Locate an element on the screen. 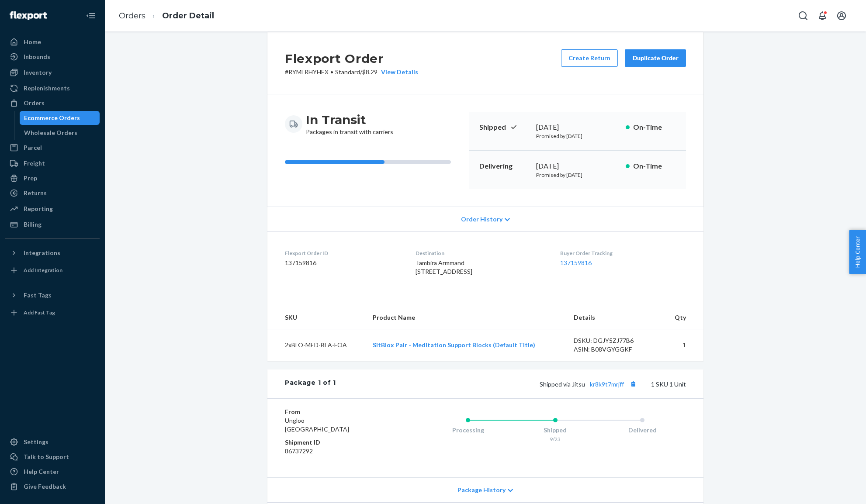 This screenshot has width=866, height=504. a: Returns is located at coordinates (52, 193).